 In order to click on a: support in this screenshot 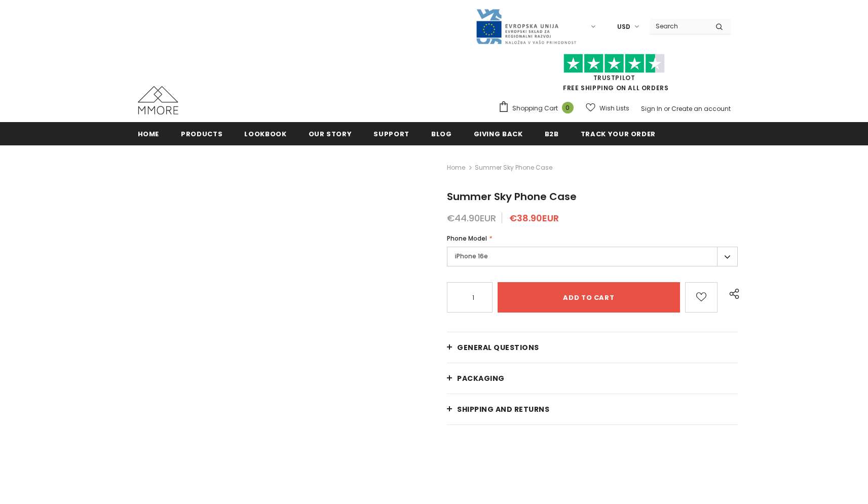, I will do `click(391, 133)`.